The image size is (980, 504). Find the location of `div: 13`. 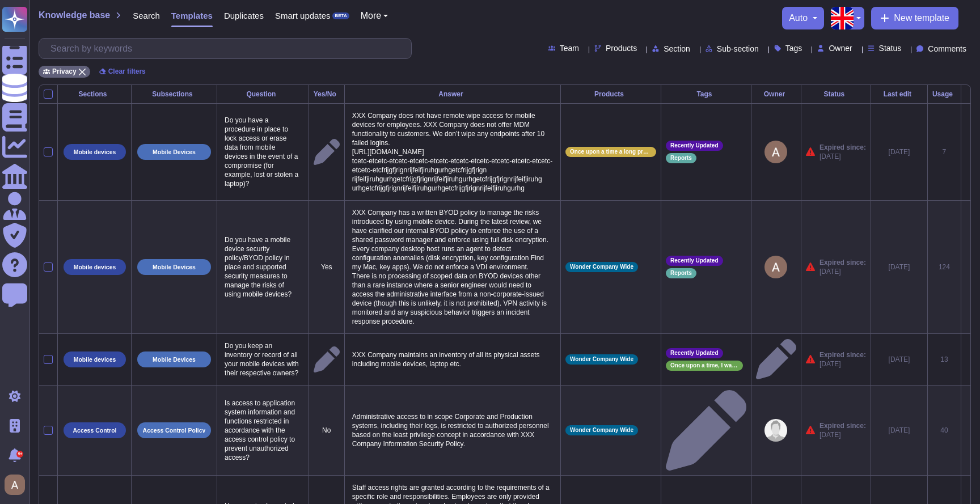

div: 13 is located at coordinates (944, 359).